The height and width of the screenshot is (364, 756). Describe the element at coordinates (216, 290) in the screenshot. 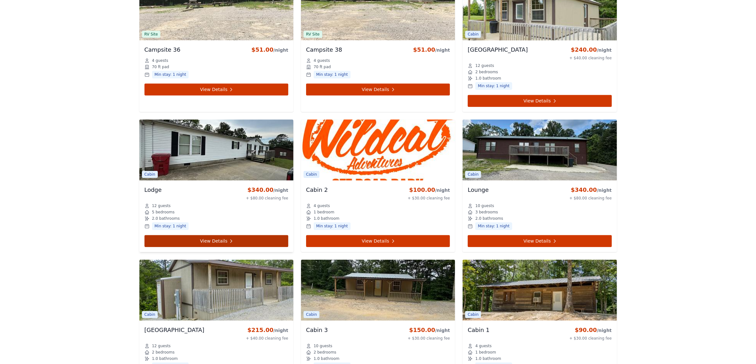

I see `img: Hillbilly Palace` at that location.